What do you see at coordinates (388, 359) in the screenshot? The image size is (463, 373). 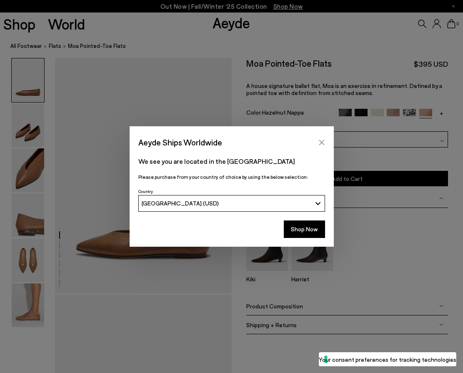 I see `label: Your consent preferences for tracking technologies` at bounding box center [388, 359].